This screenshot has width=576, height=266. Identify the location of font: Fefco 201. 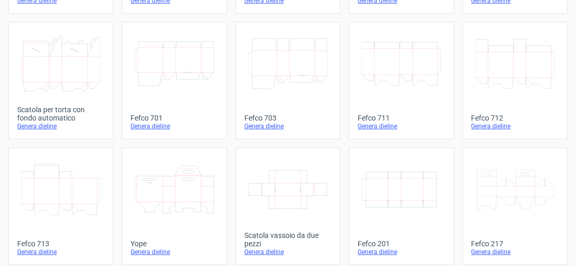
(374, 244).